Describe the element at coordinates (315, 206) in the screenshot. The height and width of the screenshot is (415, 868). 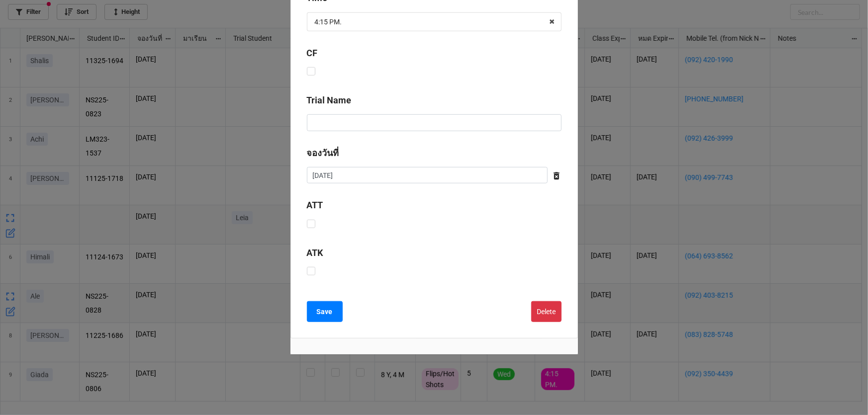
I see `label: ATT` at that location.